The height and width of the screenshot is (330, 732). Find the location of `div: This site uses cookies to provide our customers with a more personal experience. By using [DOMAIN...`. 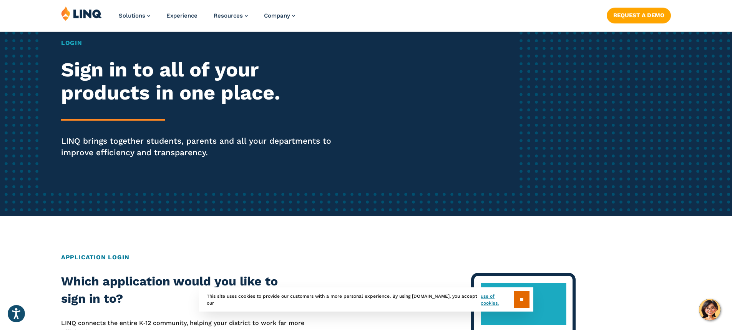

div: This site uses cookies to provide our customers with a more personal experience. By using [DOMAIN... is located at coordinates (366, 299).